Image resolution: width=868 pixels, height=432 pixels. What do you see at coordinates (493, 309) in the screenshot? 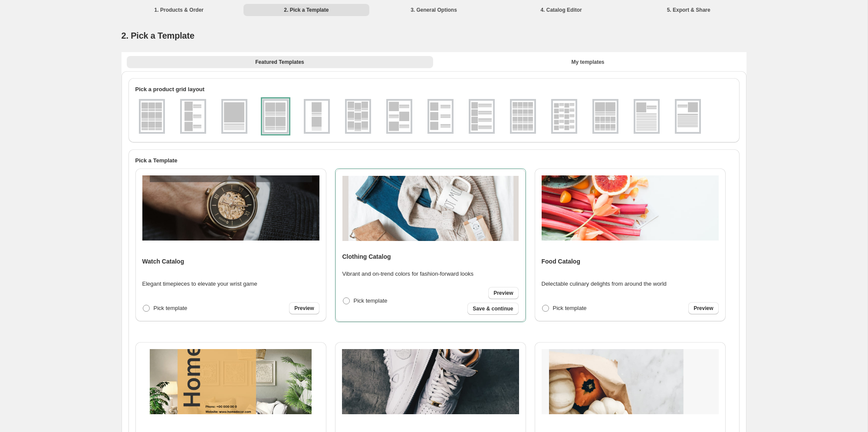
I see `span: Save & continue` at bounding box center [493, 309].